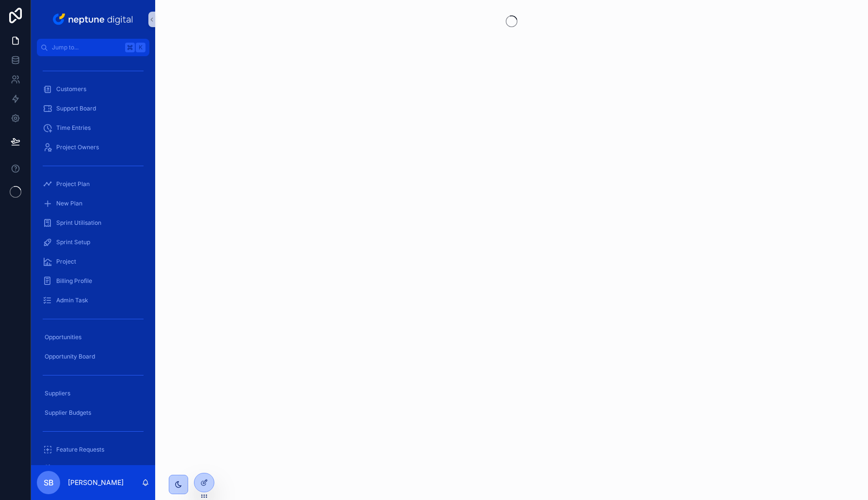 The width and height of the screenshot is (868, 500). Describe the element at coordinates (93, 128) in the screenshot. I see `a: Time Entries` at that location.